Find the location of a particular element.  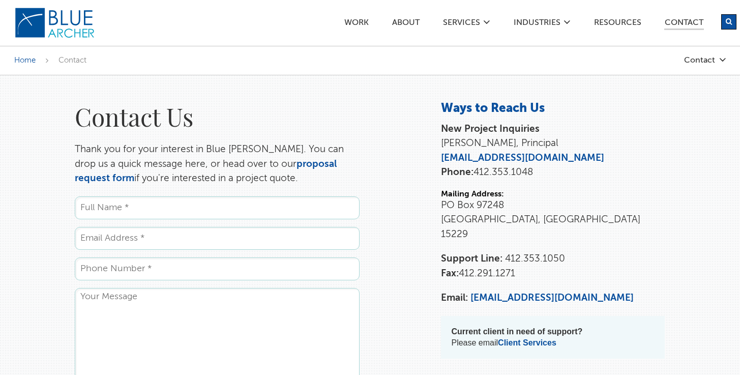

a: Home is located at coordinates (25, 60).